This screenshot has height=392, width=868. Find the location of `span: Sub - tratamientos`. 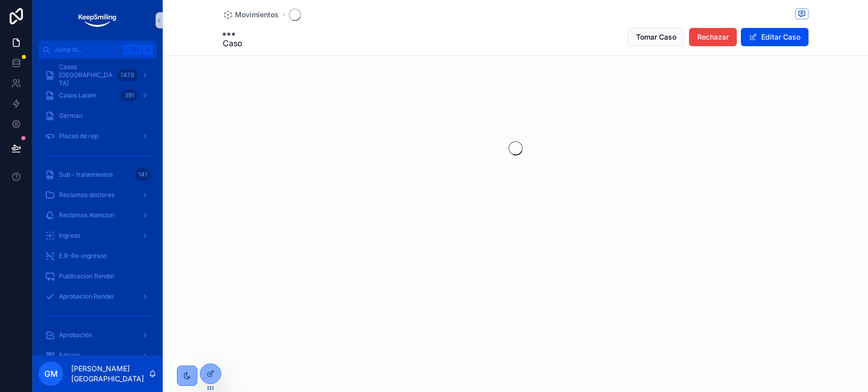

span: Sub - tratamientos is located at coordinates (86, 175).